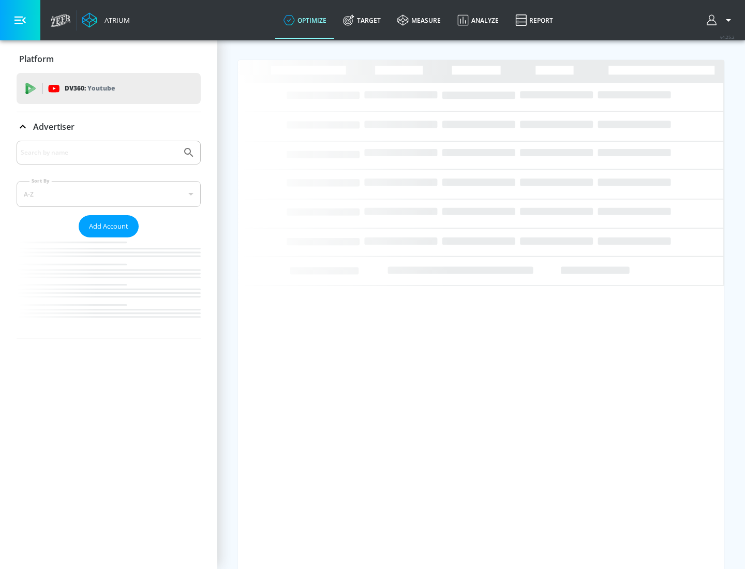  Describe the element at coordinates (36, 59) in the screenshot. I see `p: Platform` at that location.